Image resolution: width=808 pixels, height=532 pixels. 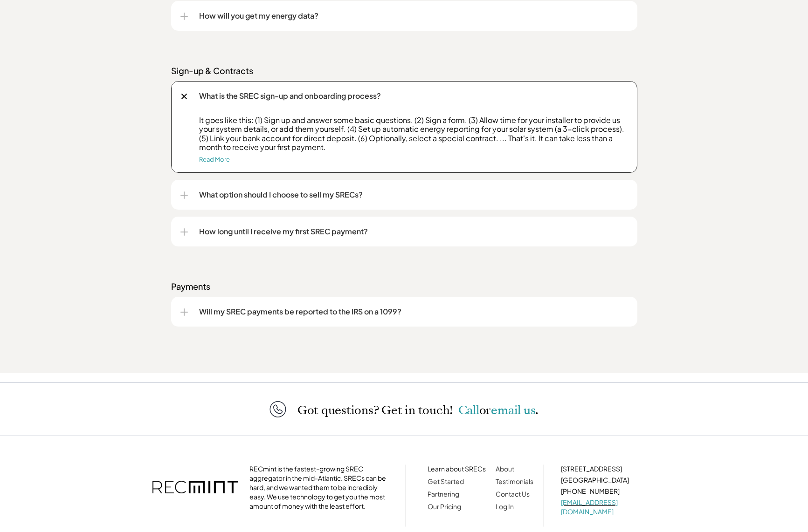 I want to click on a: Call, so click(x=468, y=410).